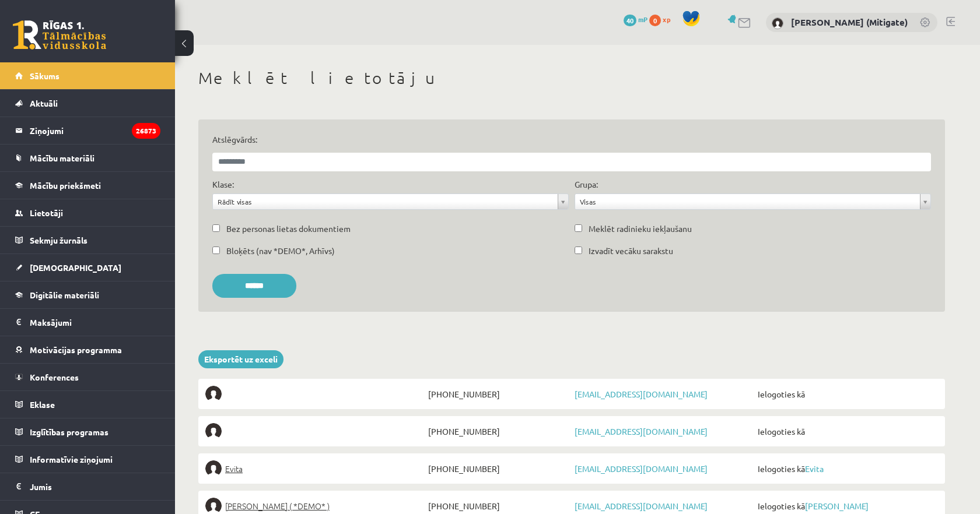 This screenshot has height=514, width=980. I want to click on span: xp, so click(666, 19).